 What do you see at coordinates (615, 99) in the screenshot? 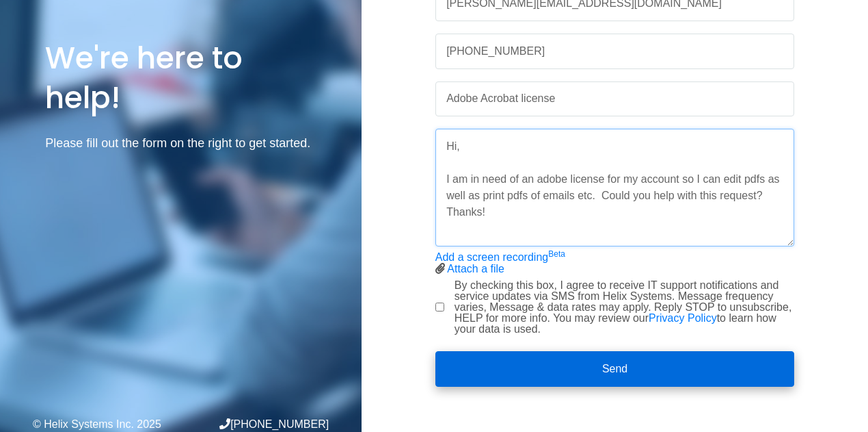
I see `input: Subject` at bounding box center [615, 99].